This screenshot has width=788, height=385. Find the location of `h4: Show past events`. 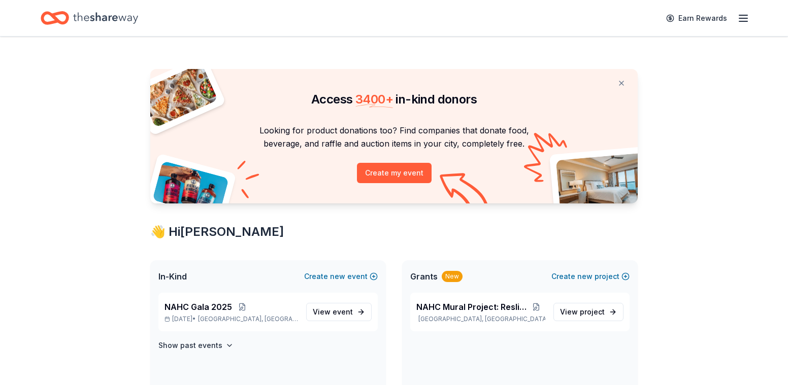

h4: Show past events is located at coordinates (190, 346).